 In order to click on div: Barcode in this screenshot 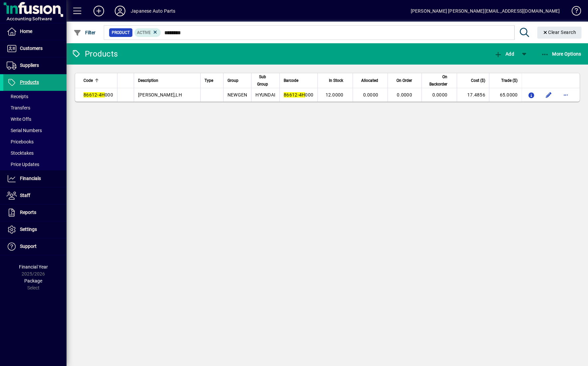, I will do `click(299, 81)`.